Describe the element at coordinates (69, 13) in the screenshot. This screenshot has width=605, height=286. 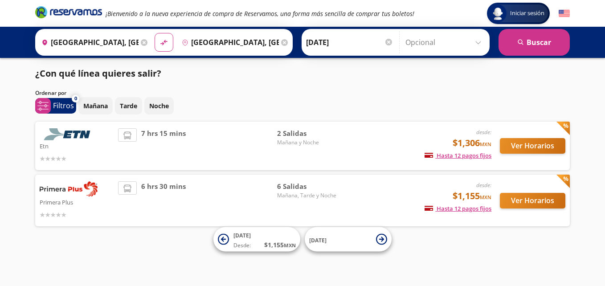
I see `a: Brand Logo` at that location.